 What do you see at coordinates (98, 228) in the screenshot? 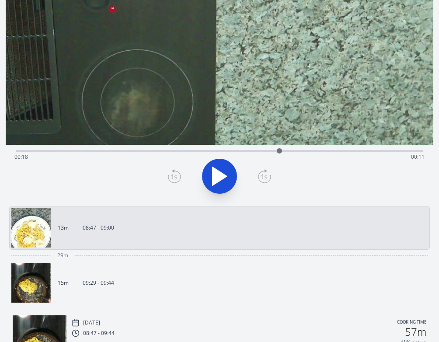
I see `p: 08:47 - 09:00` at bounding box center [98, 228].